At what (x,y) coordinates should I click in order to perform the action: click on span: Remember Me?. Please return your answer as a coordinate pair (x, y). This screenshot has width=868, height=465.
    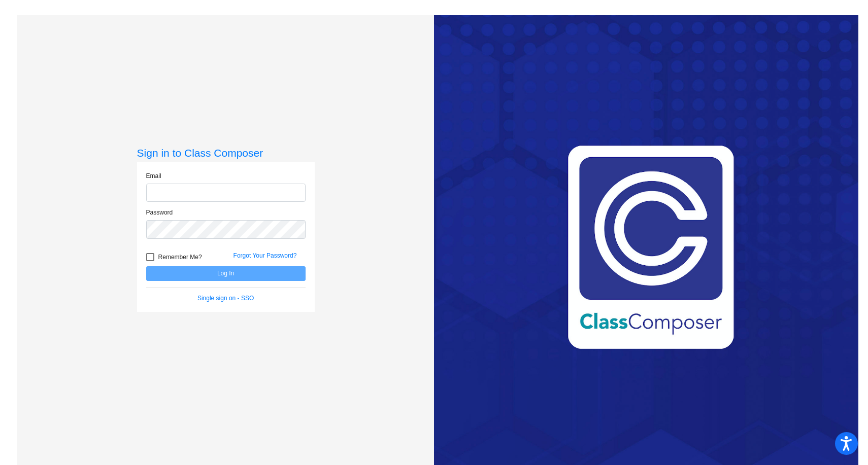
    Looking at the image, I should click on (180, 257).